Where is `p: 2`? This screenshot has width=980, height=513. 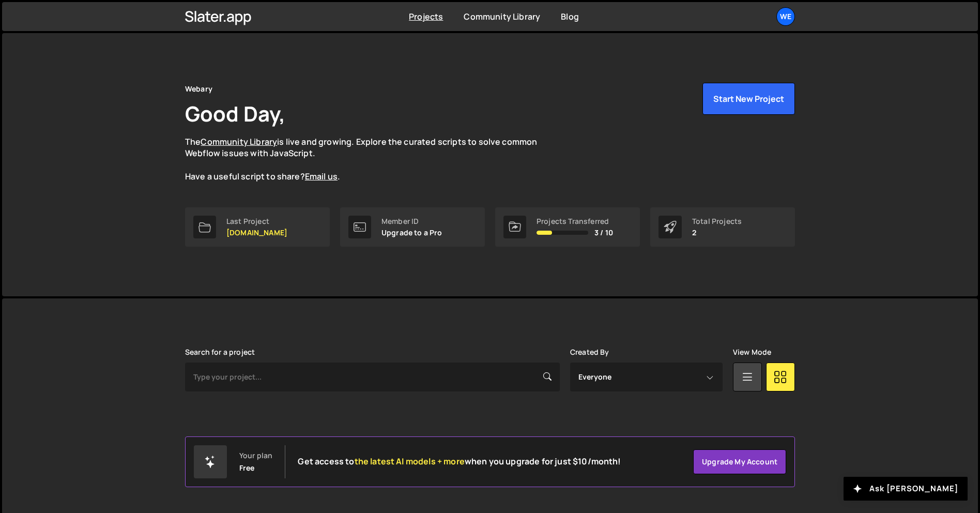
p: 2 is located at coordinates (717, 233).